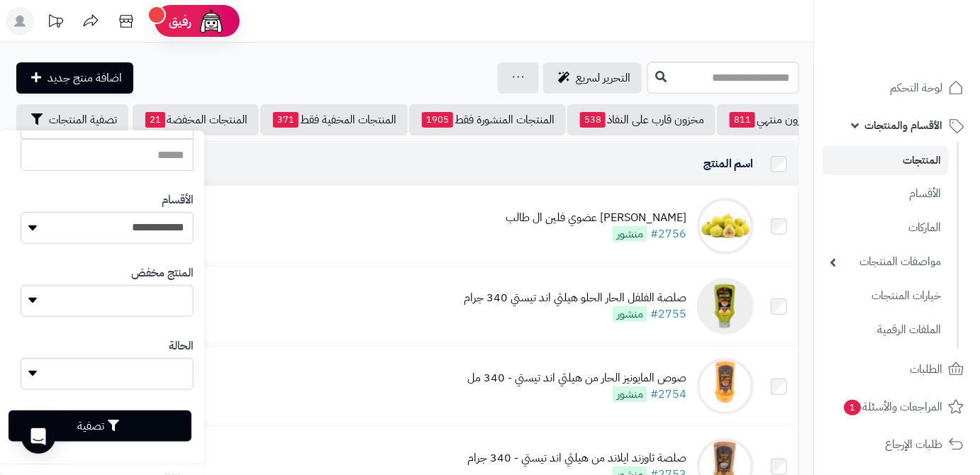 Image resolution: width=980 pixels, height=475 pixels. What do you see at coordinates (195, 119) in the screenshot?
I see `a: المنتجات المخفضة21` at bounding box center [195, 119].